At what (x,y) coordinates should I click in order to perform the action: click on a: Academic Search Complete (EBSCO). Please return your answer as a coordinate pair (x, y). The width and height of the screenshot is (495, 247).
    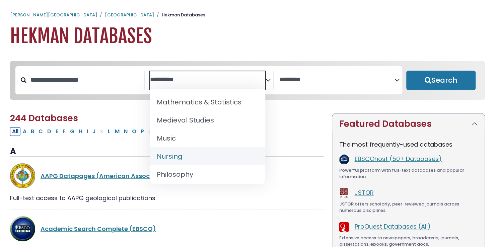
    Looking at the image, I should click on (98, 229).